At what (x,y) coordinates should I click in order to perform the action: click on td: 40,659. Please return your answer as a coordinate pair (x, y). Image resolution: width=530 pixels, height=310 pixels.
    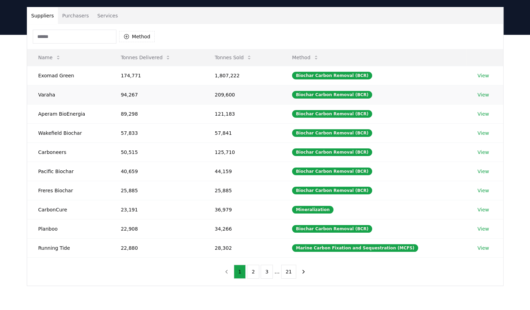
    Looking at the image, I should click on (157, 171).